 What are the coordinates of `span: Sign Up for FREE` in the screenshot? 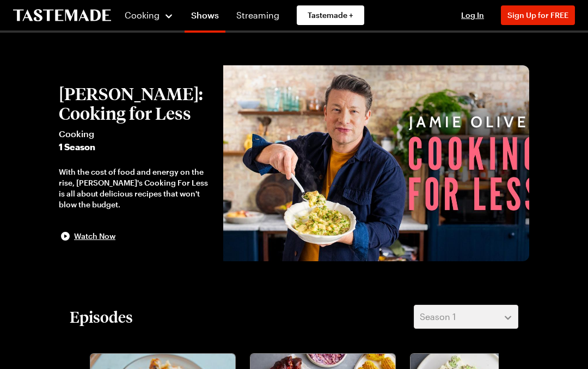 It's located at (538, 15).